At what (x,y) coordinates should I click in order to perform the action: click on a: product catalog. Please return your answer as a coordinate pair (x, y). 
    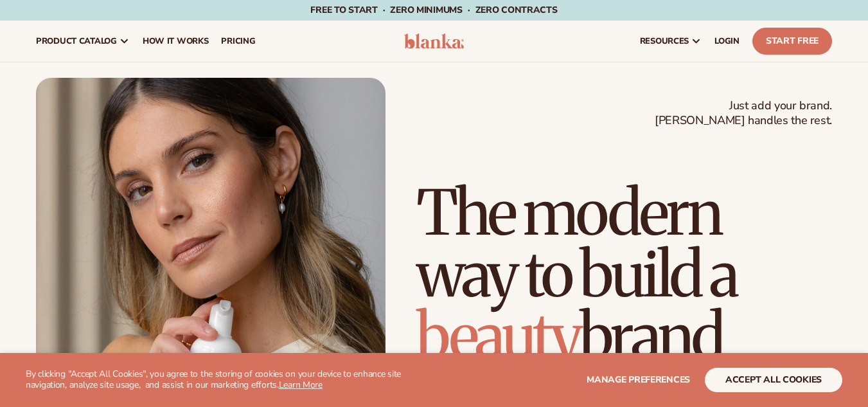
    Looking at the image, I should click on (83, 41).